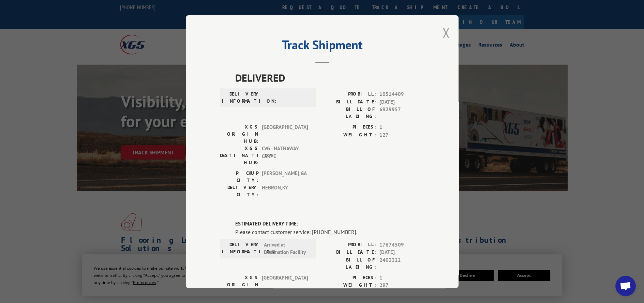 This screenshot has width=644, height=303. I want to click on label: DELIVERY CITY:, so click(239, 191).